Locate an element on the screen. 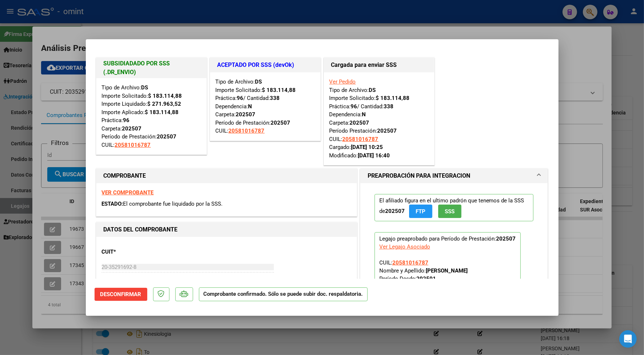 This screenshot has height=355, width=644. div: PREAPROBACIÓN PARA INTEGRACION is located at coordinates (454, 254).